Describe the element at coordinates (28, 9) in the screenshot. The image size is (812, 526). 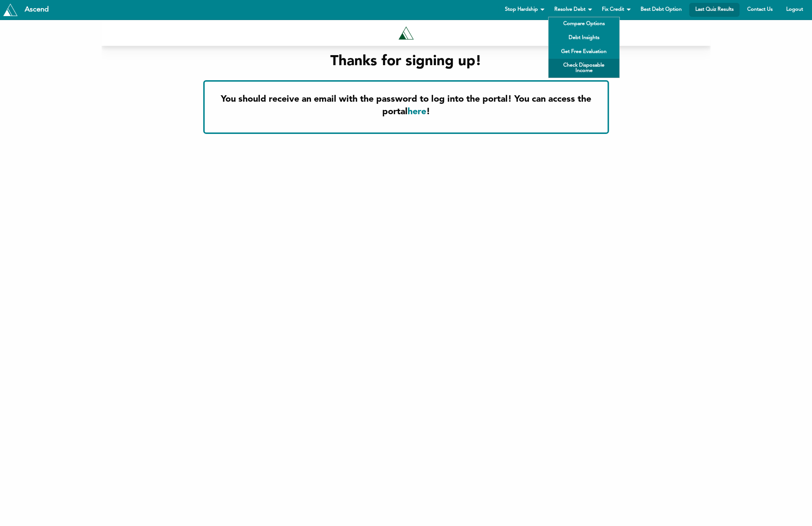
I see `a: Tryascend.com Ascend` at that location.